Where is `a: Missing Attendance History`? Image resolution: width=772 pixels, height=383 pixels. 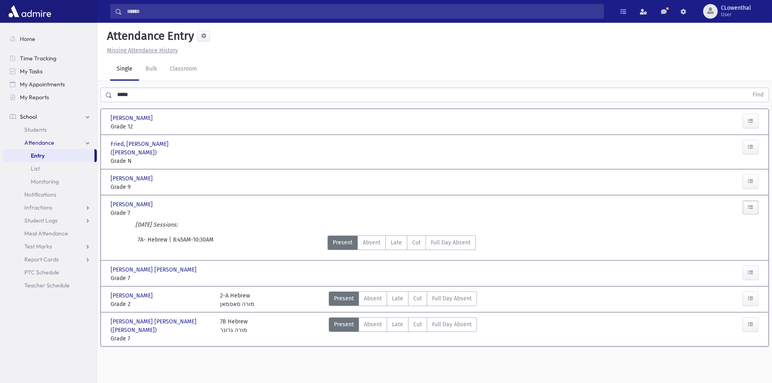 a: Missing Attendance History is located at coordinates (141, 50).